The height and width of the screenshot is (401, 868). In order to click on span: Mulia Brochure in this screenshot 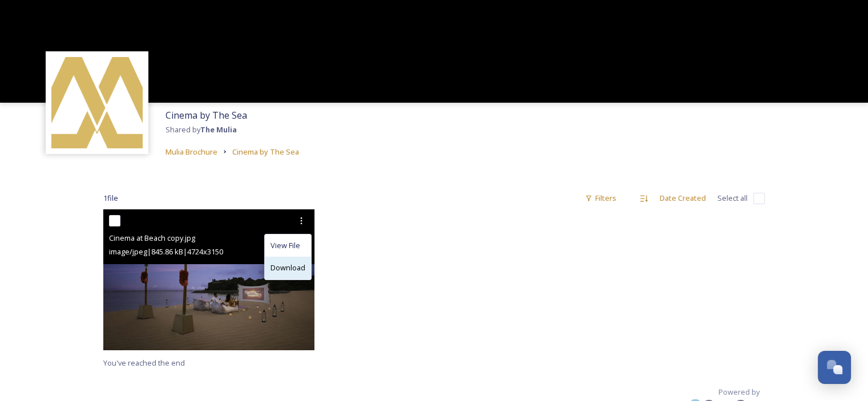, I will do `click(192, 151)`.